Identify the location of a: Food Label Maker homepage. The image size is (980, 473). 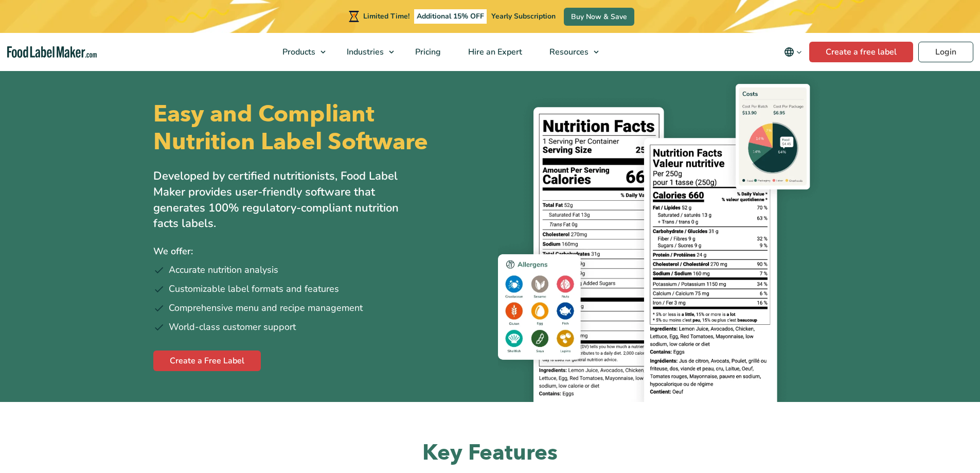
(52, 52).